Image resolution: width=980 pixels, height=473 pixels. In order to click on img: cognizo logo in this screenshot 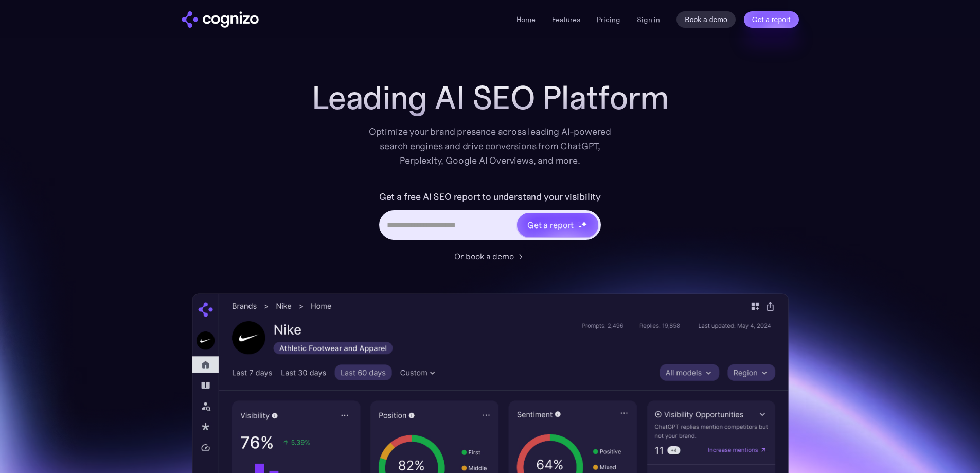, I will do `click(220, 20)`.